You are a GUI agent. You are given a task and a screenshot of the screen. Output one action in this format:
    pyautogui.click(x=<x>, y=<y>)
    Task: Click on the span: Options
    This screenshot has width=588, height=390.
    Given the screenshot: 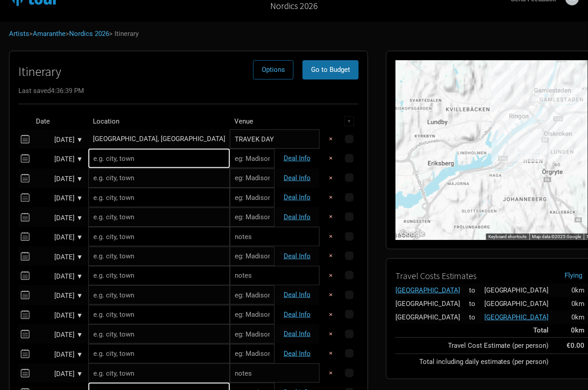 What is the action you would take?
    pyautogui.click(x=274, y=70)
    